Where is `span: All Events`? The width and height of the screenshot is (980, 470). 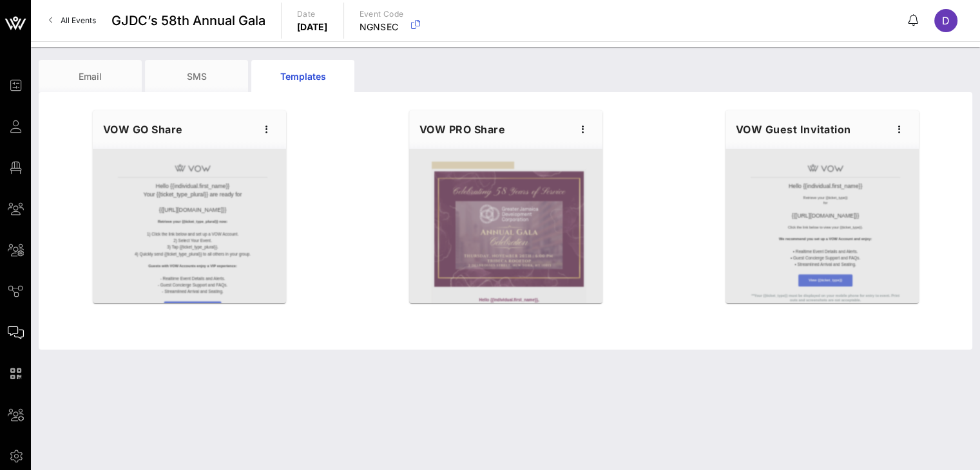
span: All Events is located at coordinates (78, 20).